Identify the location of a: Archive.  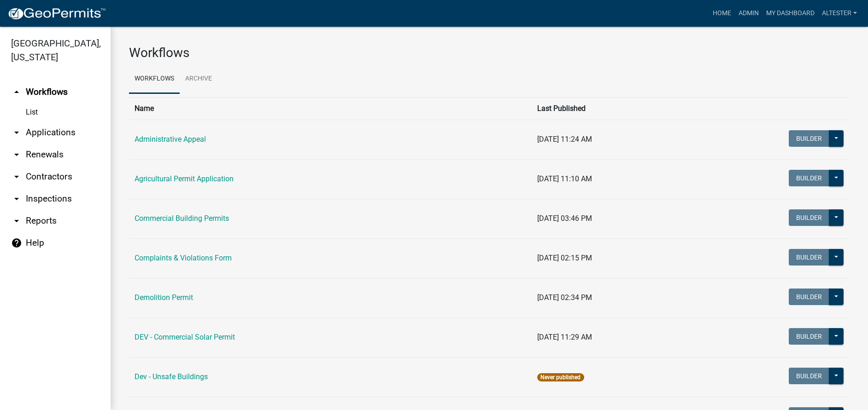
(199, 79).